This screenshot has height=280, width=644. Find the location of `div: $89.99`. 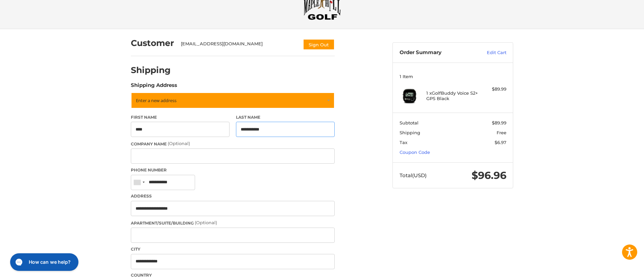

div: $89.99 is located at coordinates (493, 90).